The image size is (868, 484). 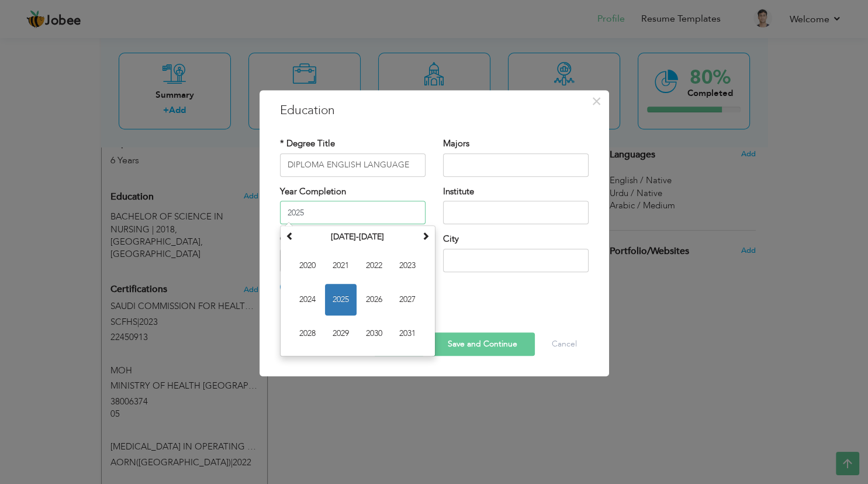 I want to click on button: Close, so click(x=597, y=101).